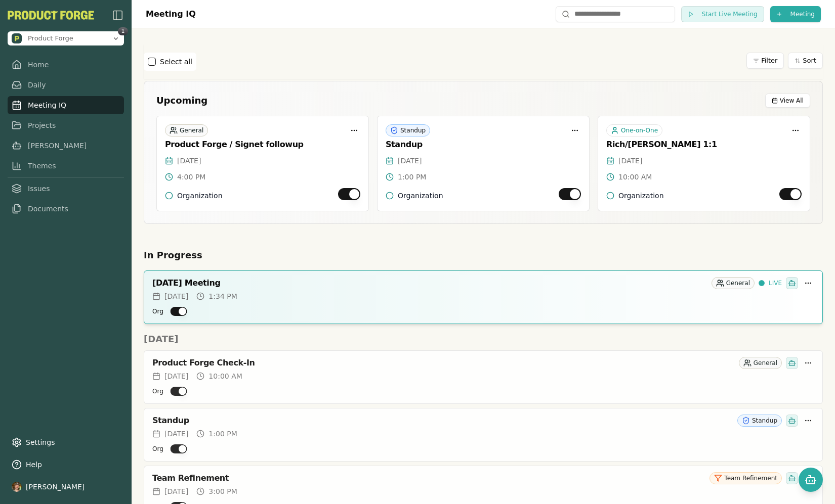 This screenshot has height=504, width=835. Describe the element at coordinates (792, 100) in the screenshot. I see `span: View All` at that location.